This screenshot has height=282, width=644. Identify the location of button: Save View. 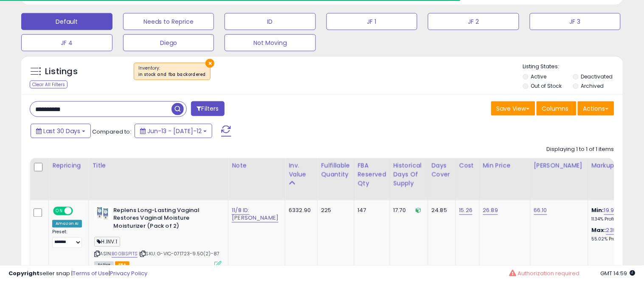
(513, 109).